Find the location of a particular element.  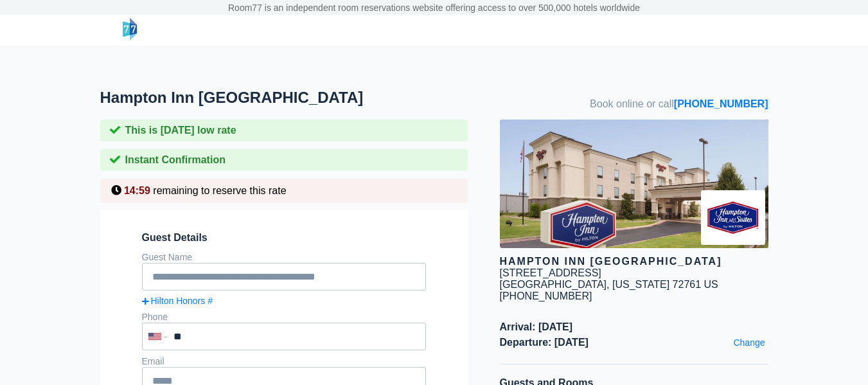

span: US is located at coordinates (711, 284).